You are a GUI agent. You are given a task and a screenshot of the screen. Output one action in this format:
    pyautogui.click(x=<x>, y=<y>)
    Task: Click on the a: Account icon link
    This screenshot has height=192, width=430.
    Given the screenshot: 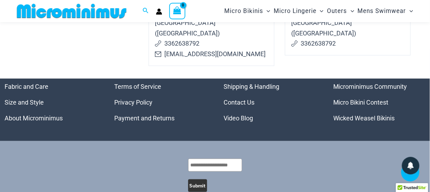 What is the action you would take?
    pyautogui.click(x=159, y=12)
    